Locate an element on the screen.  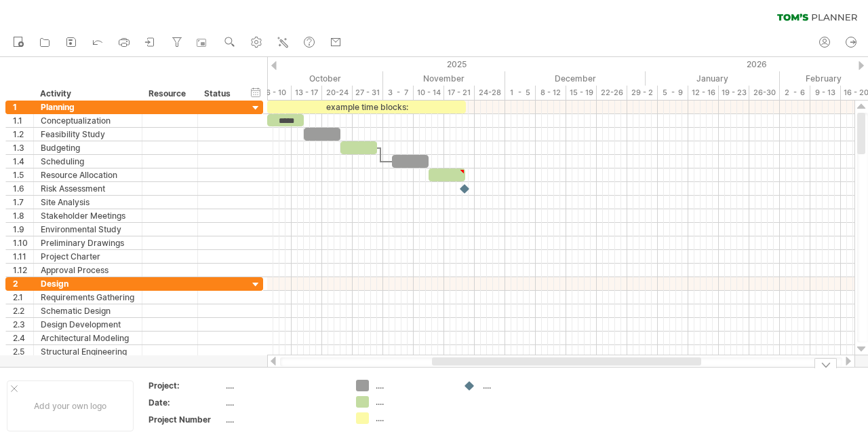
div: 2.5 is located at coordinates (23, 351).